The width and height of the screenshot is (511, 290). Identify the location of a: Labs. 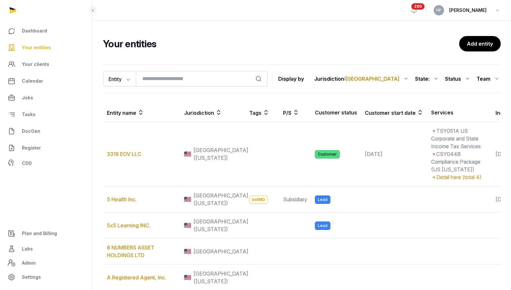
(46, 249).